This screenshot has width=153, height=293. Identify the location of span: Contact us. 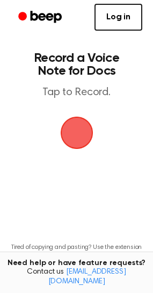
(76, 277).